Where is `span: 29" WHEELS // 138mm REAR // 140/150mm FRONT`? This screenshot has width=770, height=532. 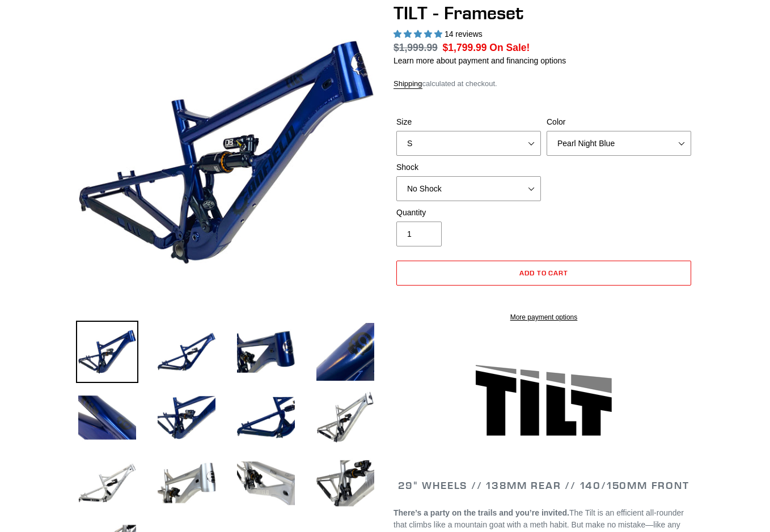
span: 29" WHEELS // 138mm REAR // 140/150mm FRONT is located at coordinates (543, 485).